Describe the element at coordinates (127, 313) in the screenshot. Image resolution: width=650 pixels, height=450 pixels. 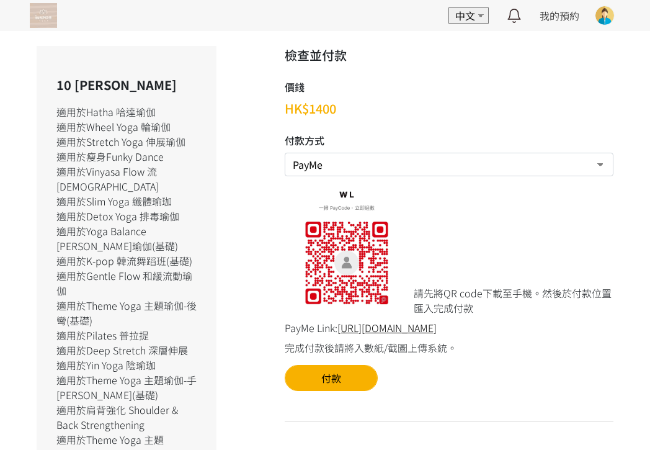
I see `div: 適用於Theme Yoga 主題瑜伽-後彎(基礎)` at that location.